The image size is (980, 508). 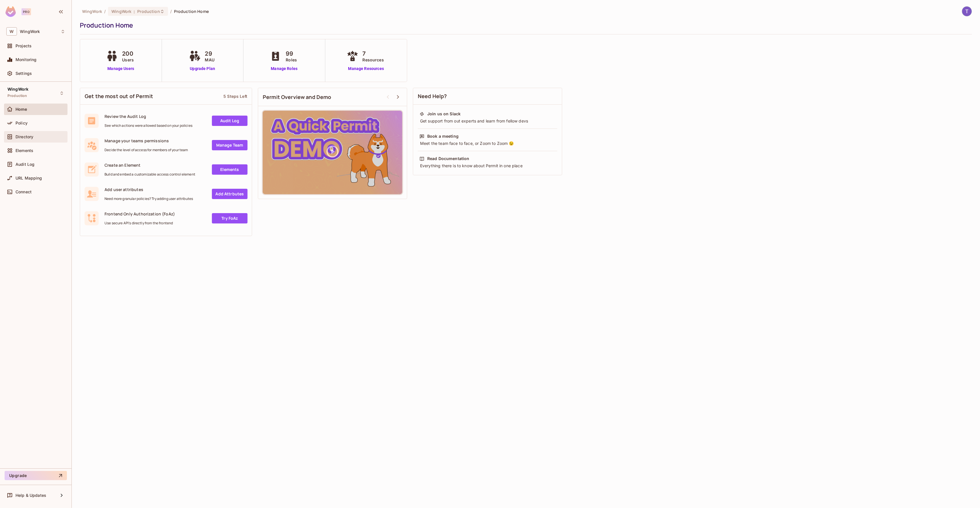 I want to click on span: Monitoring, so click(x=26, y=60).